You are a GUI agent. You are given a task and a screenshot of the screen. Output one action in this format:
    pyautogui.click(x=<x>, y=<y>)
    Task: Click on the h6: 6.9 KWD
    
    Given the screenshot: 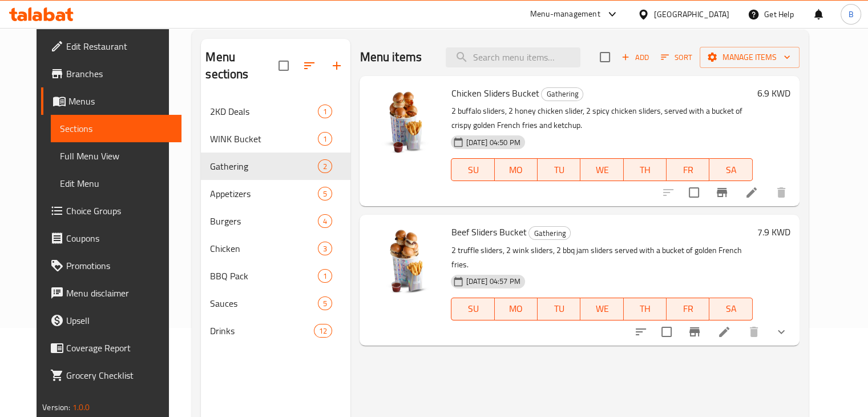 What is the action you would take?
    pyautogui.click(x=774, y=93)
    